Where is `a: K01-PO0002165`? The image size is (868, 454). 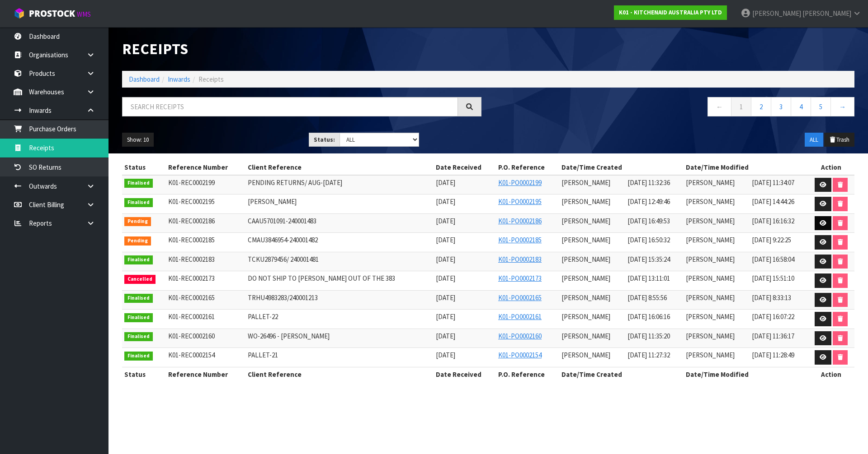 a: K01-PO0002165 is located at coordinates (520, 297).